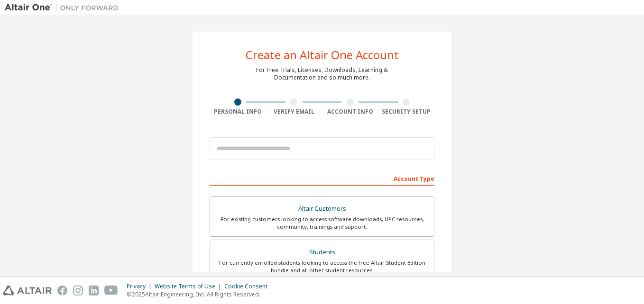 The image size is (644, 304). Describe the element at coordinates (140, 287) in the screenshot. I see `div: Privacy` at that location.